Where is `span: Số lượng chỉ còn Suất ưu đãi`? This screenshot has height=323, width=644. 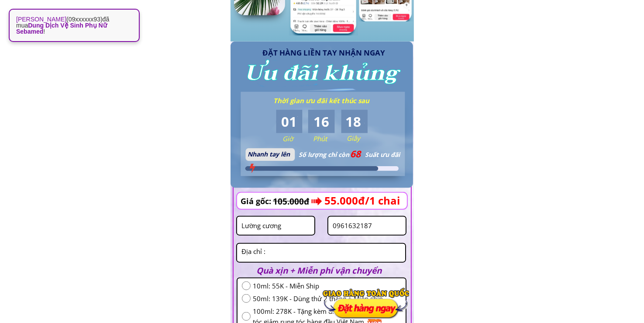
span: Số lượng chỉ còn Suất ưu đãi is located at coordinates (349, 154).